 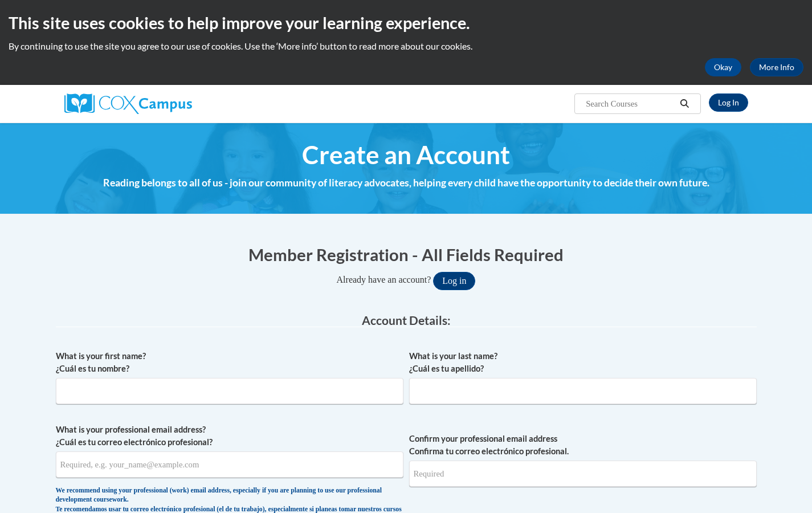 I want to click on button: Search, so click(x=684, y=104).